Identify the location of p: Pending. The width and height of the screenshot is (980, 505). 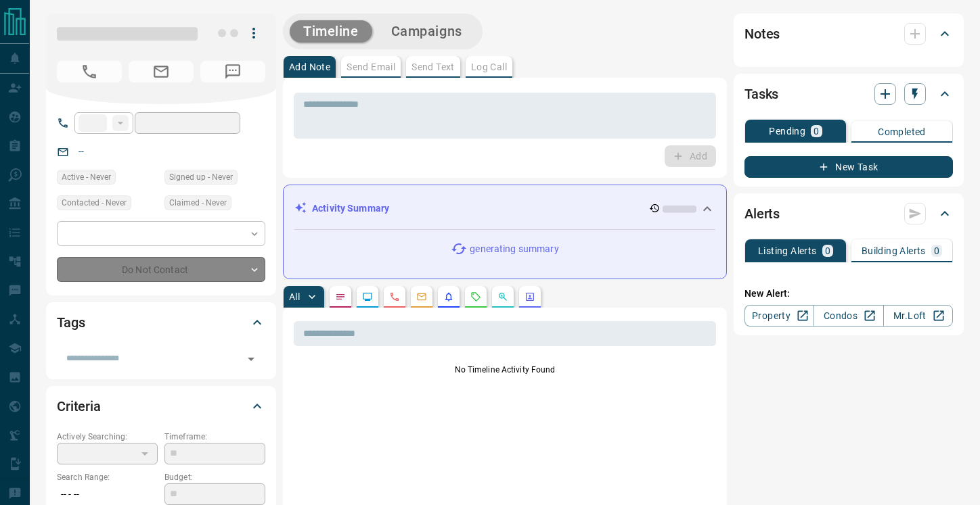
(787, 131).